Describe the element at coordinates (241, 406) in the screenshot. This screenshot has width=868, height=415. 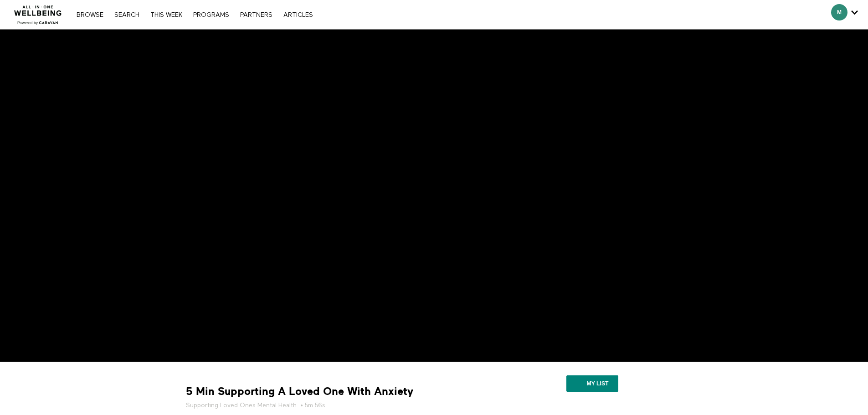
I see `a: Supporting Loved Ones Mental Health` at that location.